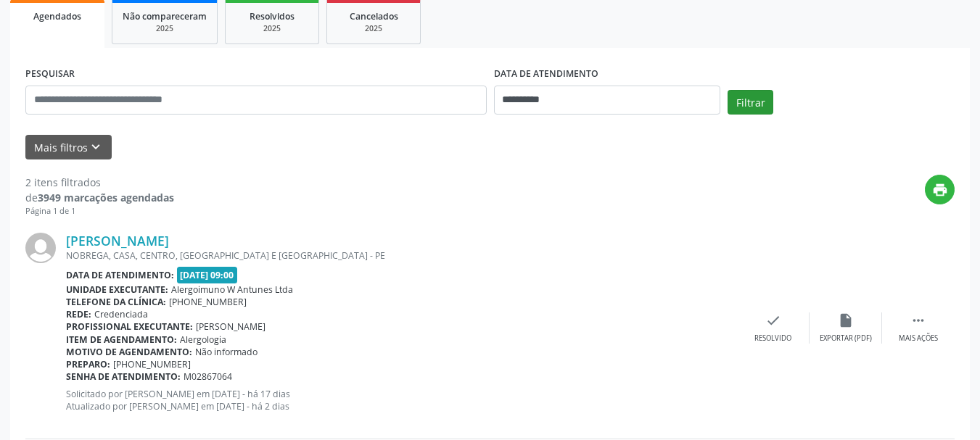 The width and height of the screenshot is (980, 440). What do you see at coordinates (846, 339) in the screenshot?
I see `div: Exportar (PDF)` at bounding box center [846, 339].